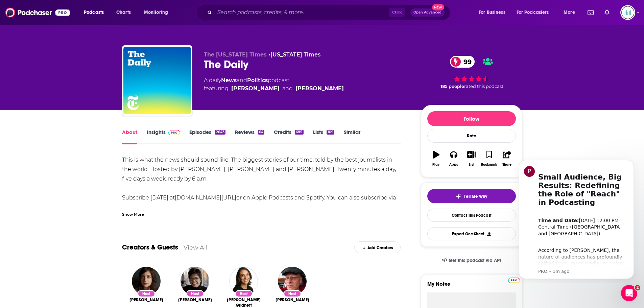 This screenshot has height=308, width=644. Describe the element at coordinates (156, 12) in the screenshot. I see `span: Monitoring` at that location.